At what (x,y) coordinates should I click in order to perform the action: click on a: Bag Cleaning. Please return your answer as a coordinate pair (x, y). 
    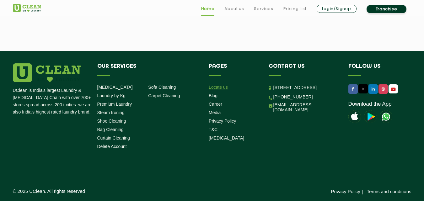
    Looking at the image, I should click on (110, 130).